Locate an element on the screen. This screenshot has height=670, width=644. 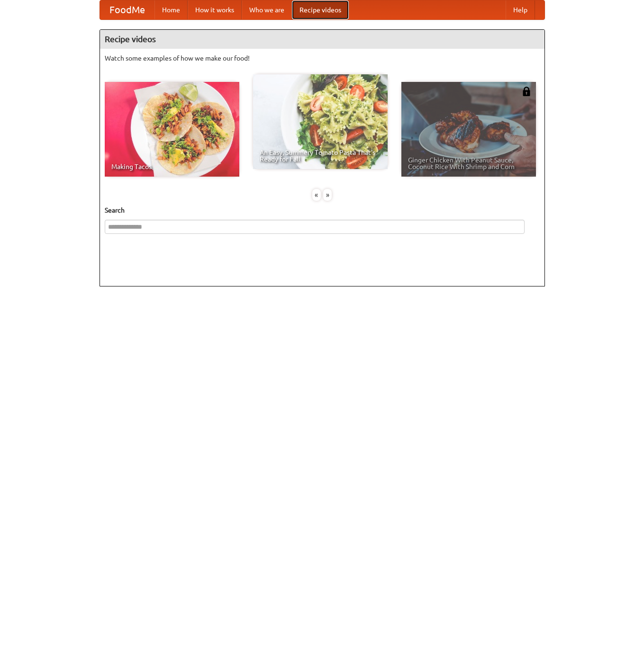
a: How it works is located at coordinates (214, 10).